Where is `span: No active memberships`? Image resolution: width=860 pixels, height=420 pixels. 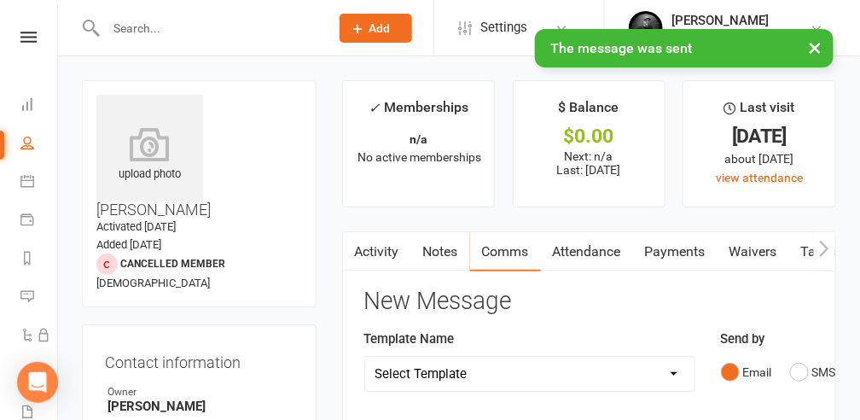 span: No active memberships is located at coordinates (420, 157).